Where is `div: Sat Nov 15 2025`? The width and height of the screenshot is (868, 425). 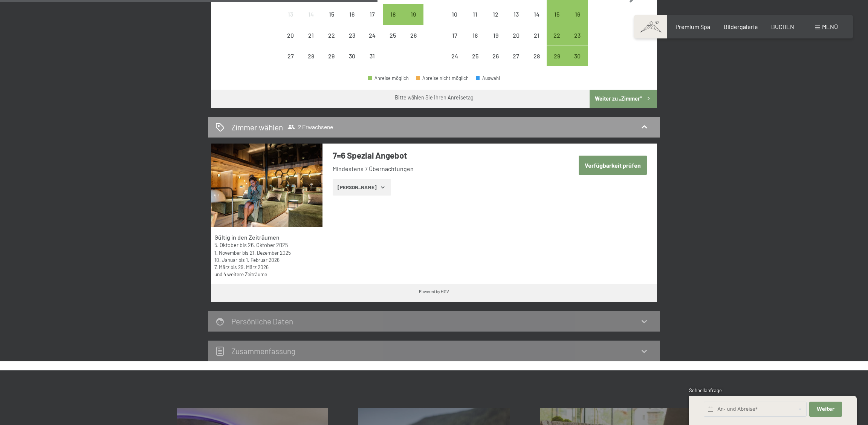
div: Sat Nov 15 2025 is located at coordinates (557, 15).